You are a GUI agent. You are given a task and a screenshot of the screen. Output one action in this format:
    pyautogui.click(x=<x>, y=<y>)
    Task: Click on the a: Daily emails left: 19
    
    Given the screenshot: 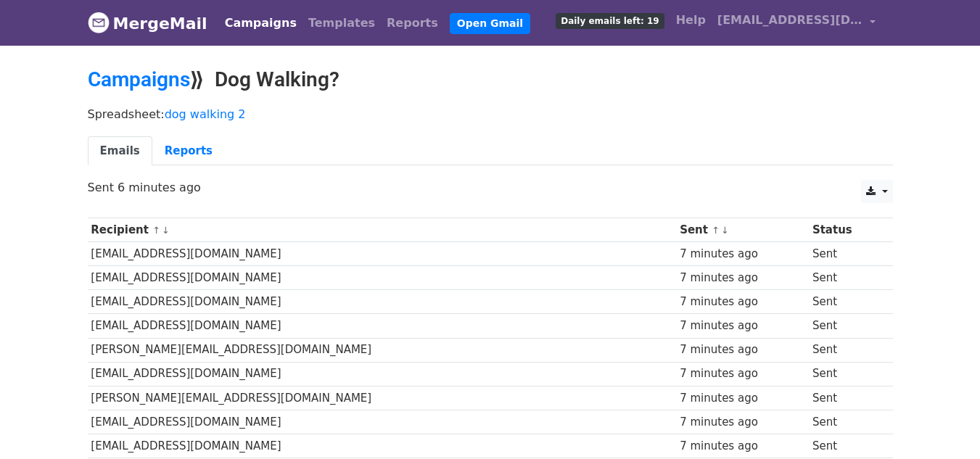 What is the action you would take?
    pyautogui.click(x=609, y=20)
    